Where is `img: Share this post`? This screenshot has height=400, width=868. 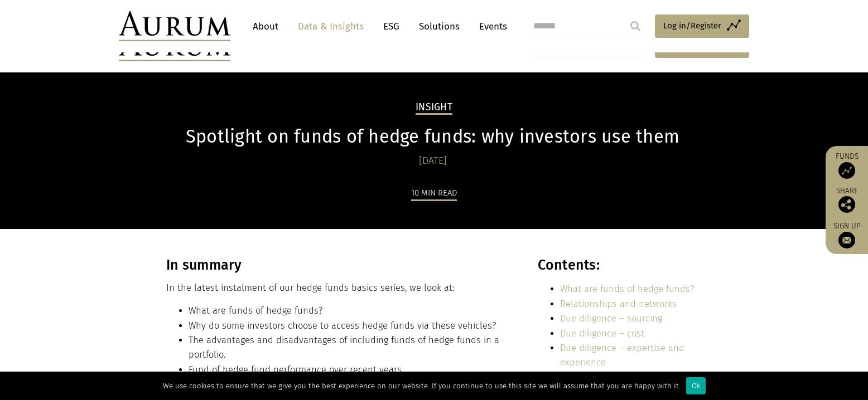 img: Share this post is located at coordinates (846, 205).